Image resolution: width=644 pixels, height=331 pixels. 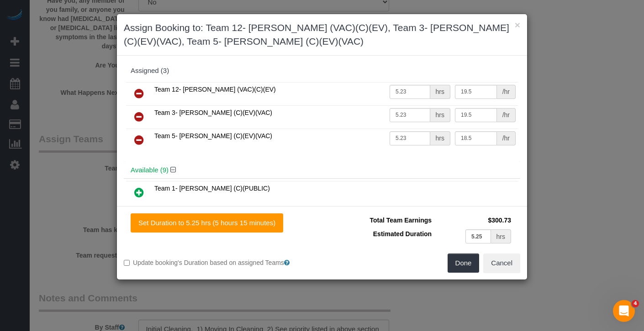 I want to click on label: Update booking's Duration based on assigned Teams, so click(x=219, y=263).